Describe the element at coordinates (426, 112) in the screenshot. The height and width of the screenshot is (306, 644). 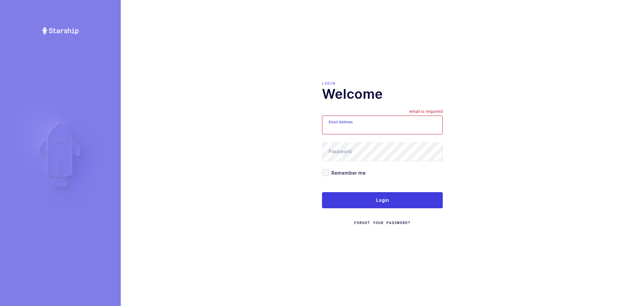
I see `div: email is required` at that location.